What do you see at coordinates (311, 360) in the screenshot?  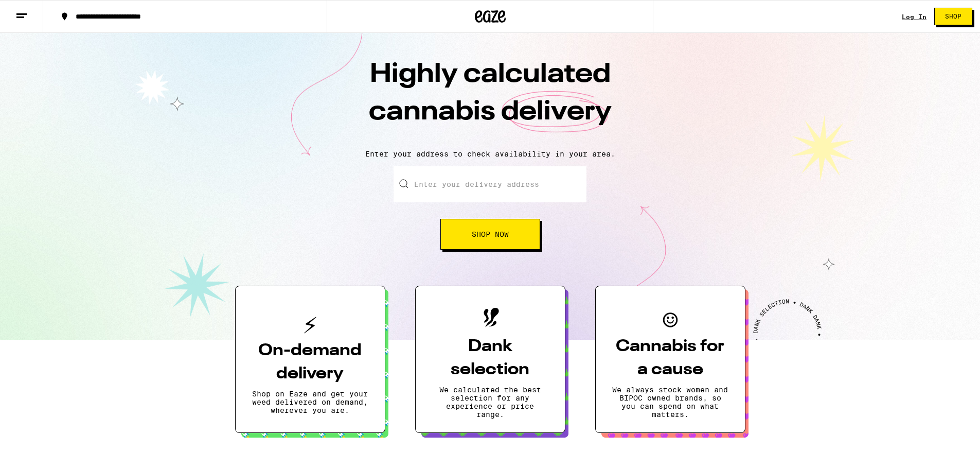 I see `button: On-demand deliveryShop on Eaze and get your weed delivered on demand, wherever you are.` at bounding box center [311, 360].